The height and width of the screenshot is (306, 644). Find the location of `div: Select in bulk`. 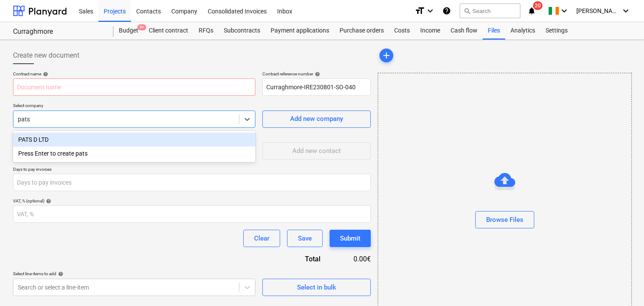

div: Select in bulk is located at coordinates (316, 287).